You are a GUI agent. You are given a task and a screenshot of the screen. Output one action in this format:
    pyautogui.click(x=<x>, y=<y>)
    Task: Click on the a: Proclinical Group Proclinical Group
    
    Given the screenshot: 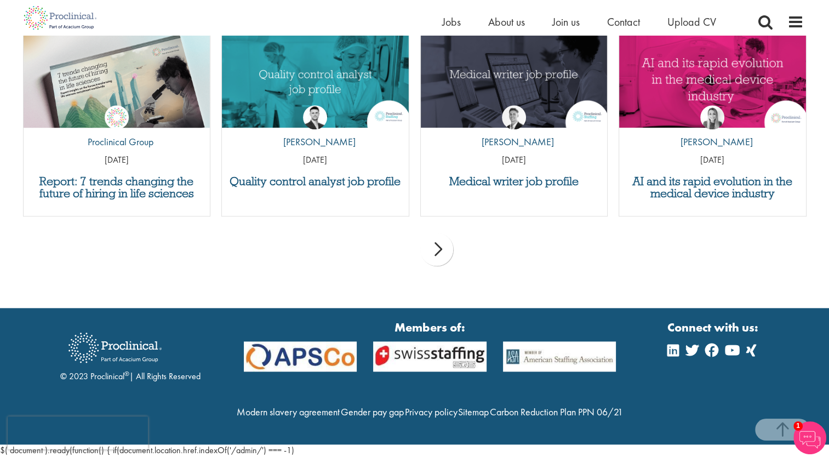 What is the action you would take?
    pyautogui.click(x=116, y=130)
    